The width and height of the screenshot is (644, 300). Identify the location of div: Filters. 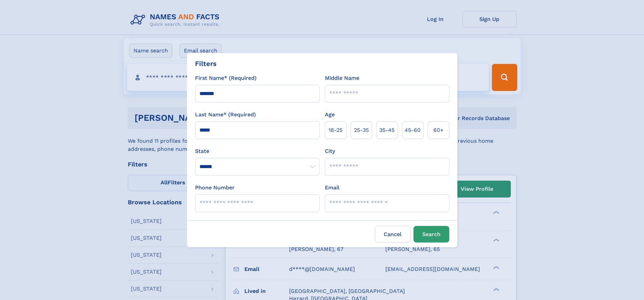
(206, 64).